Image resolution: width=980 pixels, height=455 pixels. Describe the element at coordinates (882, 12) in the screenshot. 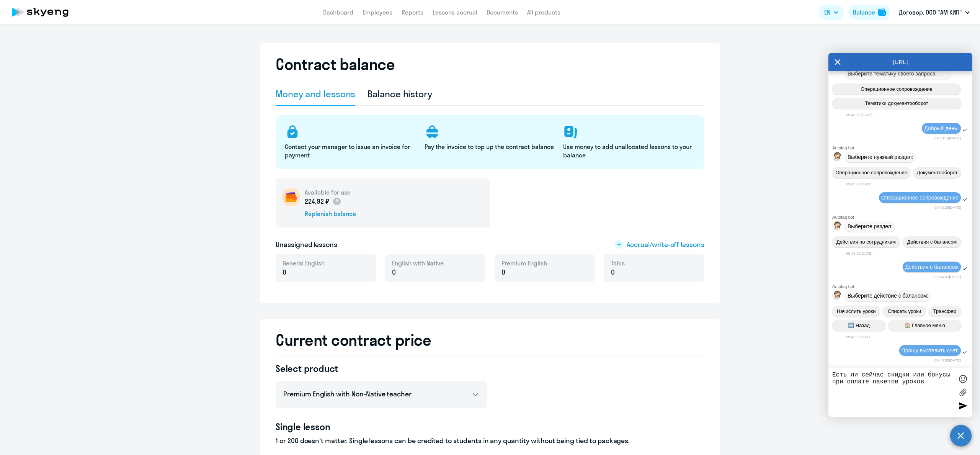

I see `img: balance` at that location.